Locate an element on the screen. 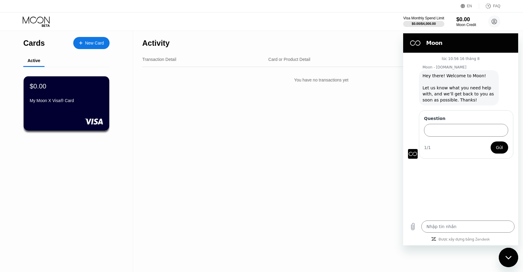  div: $0.00 / $4,000.00 is located at coordinates (424, 24).